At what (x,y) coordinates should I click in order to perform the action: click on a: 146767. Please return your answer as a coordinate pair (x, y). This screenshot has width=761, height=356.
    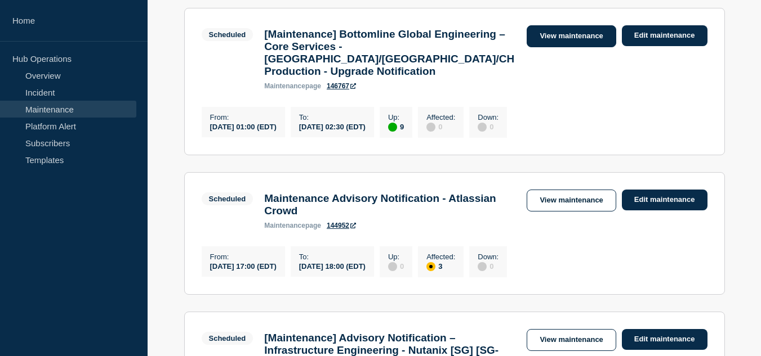
    Looking at the image, I should click on (341, 86).